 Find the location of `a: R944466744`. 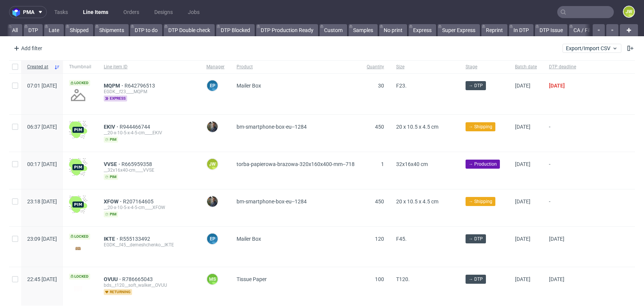

a: R944466744 is located at coordinates (135, 126).